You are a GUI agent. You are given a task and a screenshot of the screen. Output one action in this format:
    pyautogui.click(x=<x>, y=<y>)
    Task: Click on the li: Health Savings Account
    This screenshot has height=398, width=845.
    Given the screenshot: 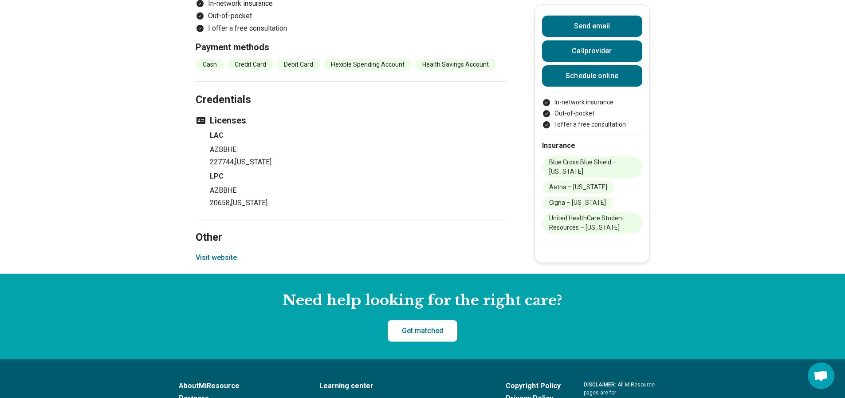 What is the action you would take?
    pyautogui.click(x=456, y=64)
    